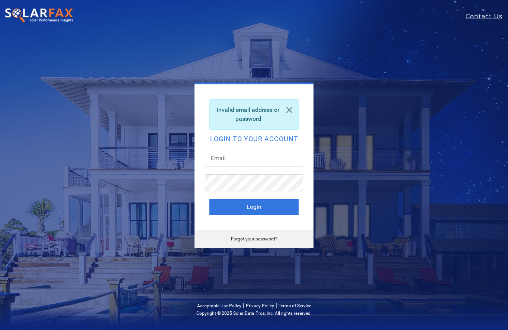 The image size is (508, 330). I want to click on a: Privacy Policy, so click(260, 306).